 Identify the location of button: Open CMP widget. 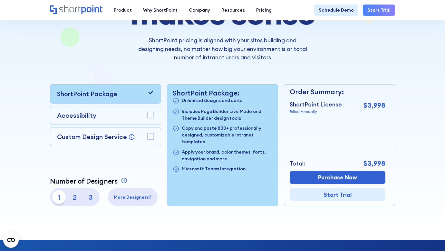
(11, 240).